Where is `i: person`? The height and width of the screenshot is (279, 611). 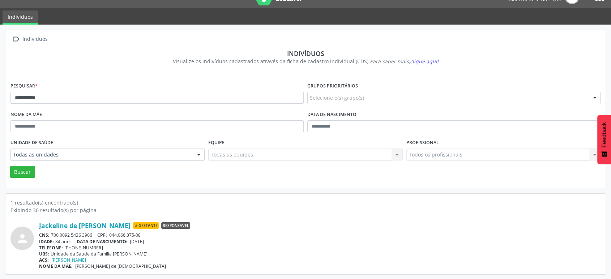
i: person is located at coordinates (22, 239).